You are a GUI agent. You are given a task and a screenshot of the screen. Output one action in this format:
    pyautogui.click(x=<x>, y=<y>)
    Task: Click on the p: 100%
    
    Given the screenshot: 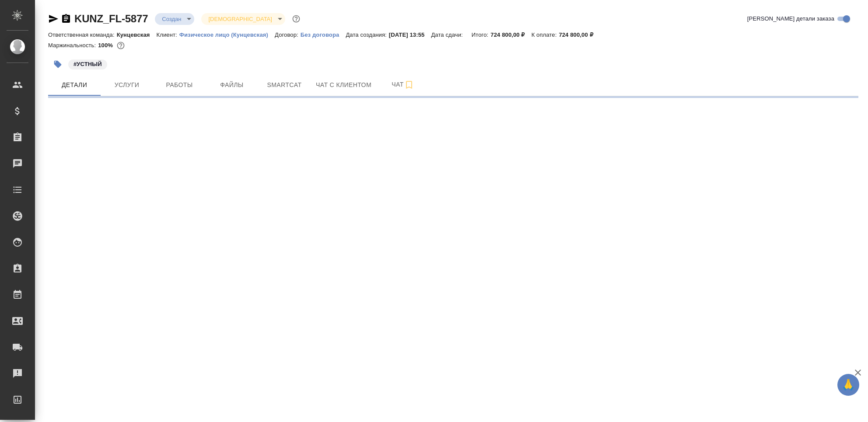 What is the action you would take?
    pyautogui.click(x=106, y=45)
    